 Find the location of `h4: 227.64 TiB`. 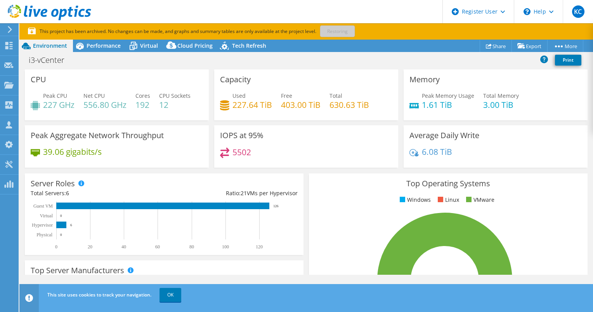

h4: 227.64 TiB is located at coordinates (252, 105).